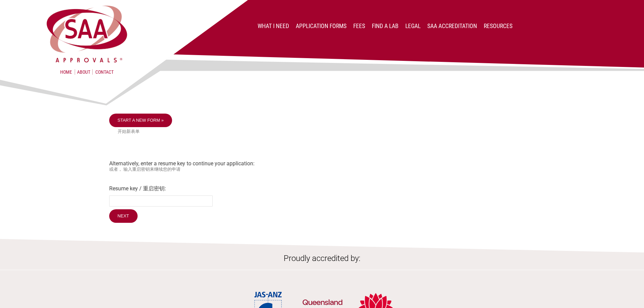 The height and width of the screenshot is (308, 644). Describe the element at coordinates (322, 169) in the screenshot. I see `div: Alternatively, enter a resume key to continue your application:` at that location.